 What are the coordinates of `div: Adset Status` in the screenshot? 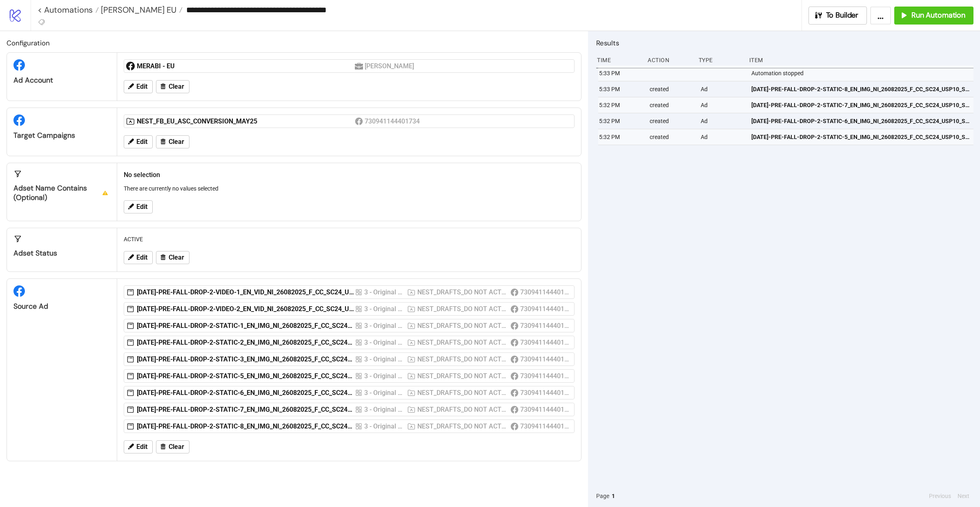 It's located at (62, 253).